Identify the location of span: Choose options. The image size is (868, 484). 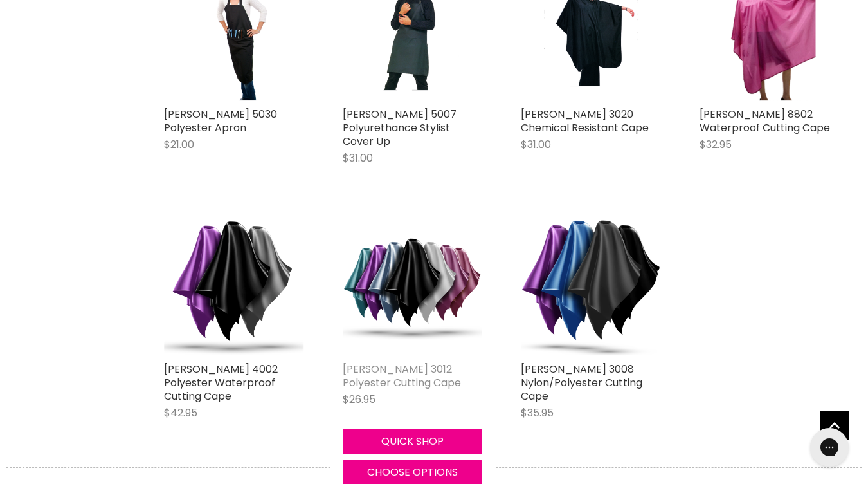
(412, 472).